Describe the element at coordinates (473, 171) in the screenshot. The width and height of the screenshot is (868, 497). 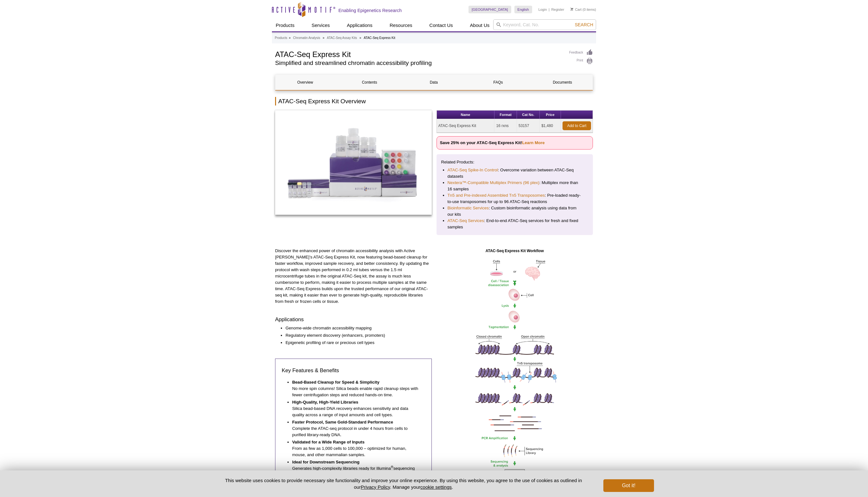
I see `a: ATAC-Seq Spike-In Control` at that location.